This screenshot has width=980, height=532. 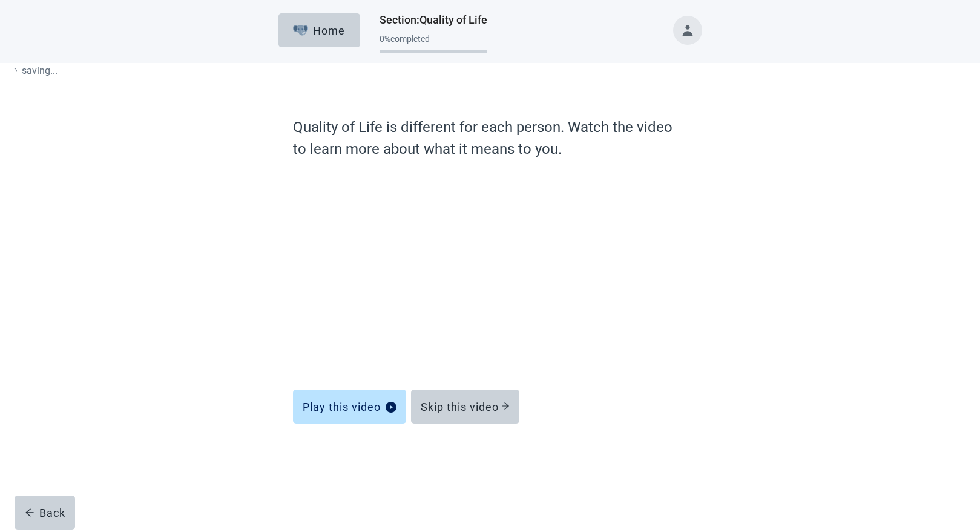 What do you see at coordinates (465, 406) in the screenshot?
I see `button: Skip this video arrow-right` at bounding box center [465, 406].